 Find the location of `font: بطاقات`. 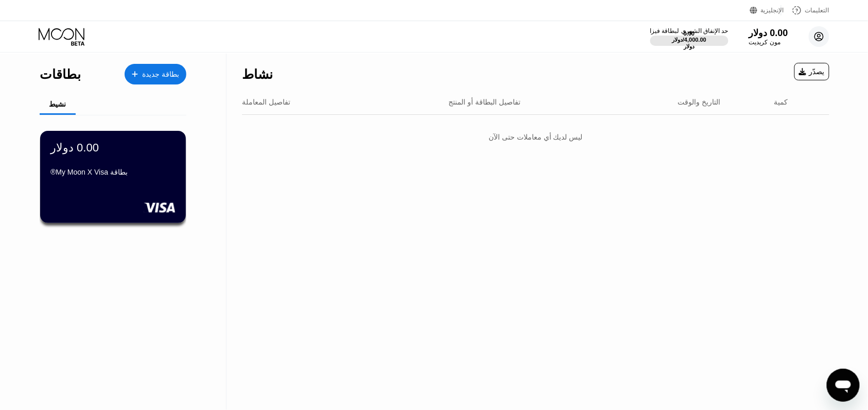

font: بطاقات is located at coordinates (60, 74).